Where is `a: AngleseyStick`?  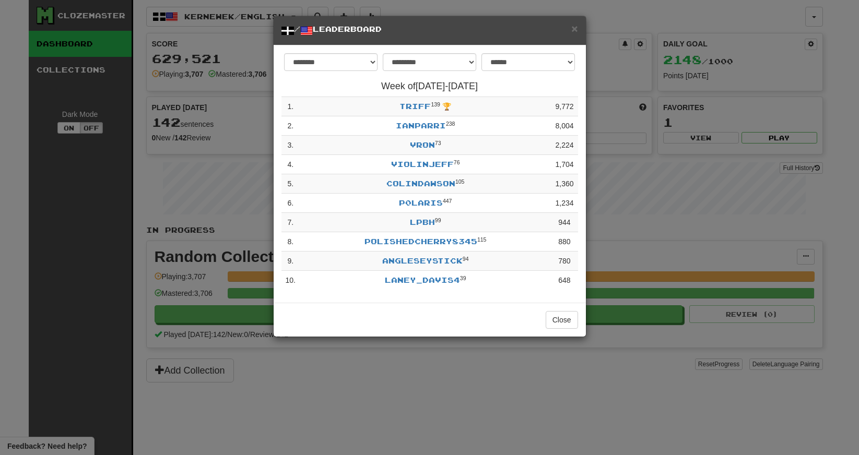 a: AngleseyStick is located at coordinates (422, 261).